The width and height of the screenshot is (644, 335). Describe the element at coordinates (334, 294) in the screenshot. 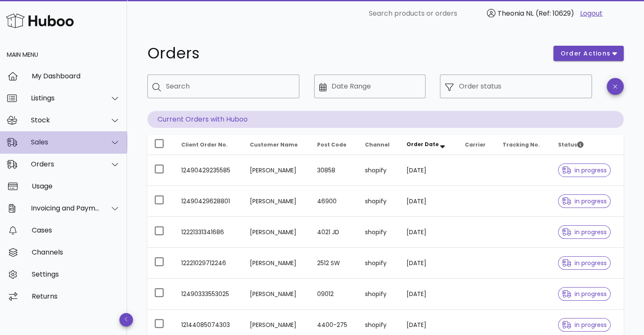

I see `td: 09012` at that location.